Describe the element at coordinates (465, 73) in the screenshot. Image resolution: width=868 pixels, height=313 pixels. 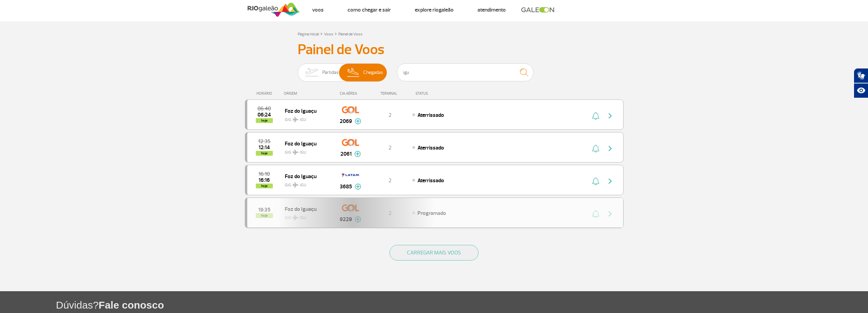
I see `input: Voo, cidade ou cia aérea` at that location.